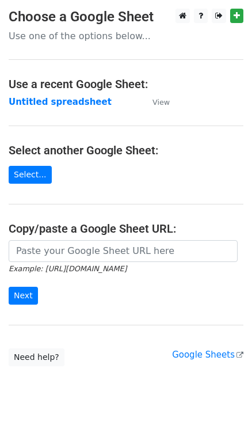 The image size is (252, 444). Describe the element at coordinates (60, 102) in the screenshot. I see `a: Untitled spreadsheet` at that location.